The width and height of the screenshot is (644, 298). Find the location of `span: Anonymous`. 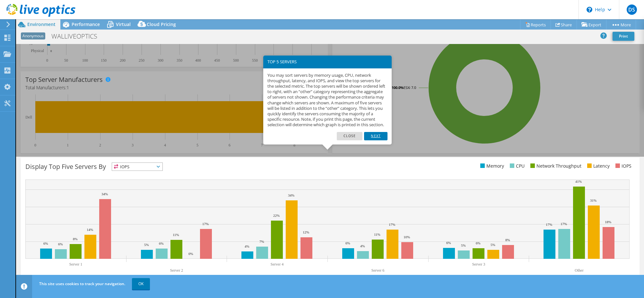

span: Anonymous is located at coordinates (33, 36).